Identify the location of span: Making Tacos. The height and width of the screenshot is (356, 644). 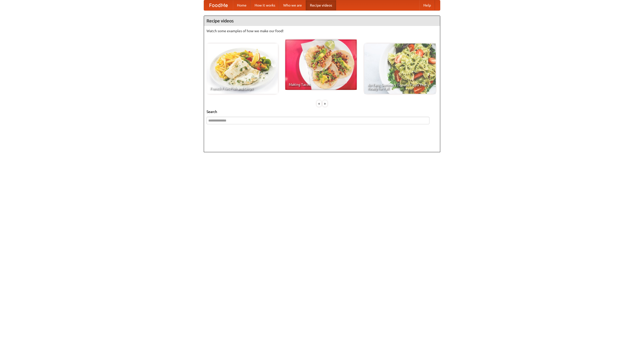
(321, 85).